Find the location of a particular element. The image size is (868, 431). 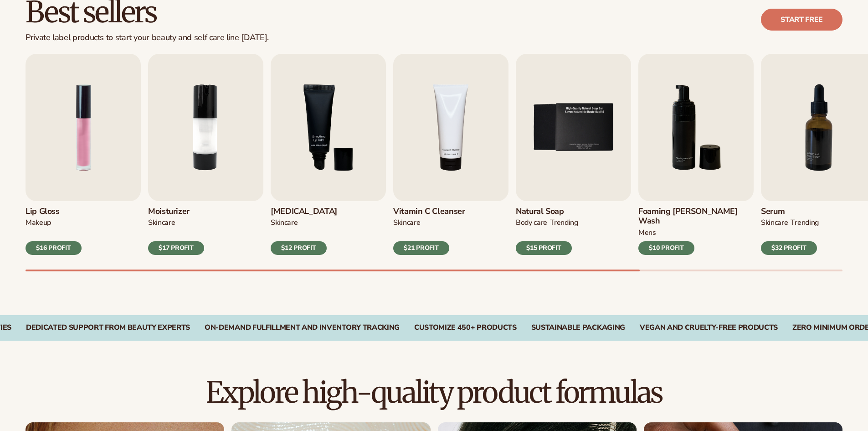

h3: Moisturizer is located at coordinates (176, 212).